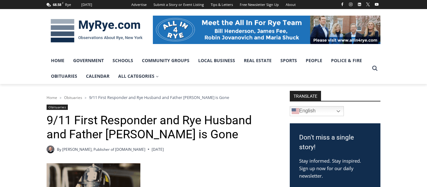 The width and height of the screenshot is (427, 187). I want to click on a: People, so click(314, 61).